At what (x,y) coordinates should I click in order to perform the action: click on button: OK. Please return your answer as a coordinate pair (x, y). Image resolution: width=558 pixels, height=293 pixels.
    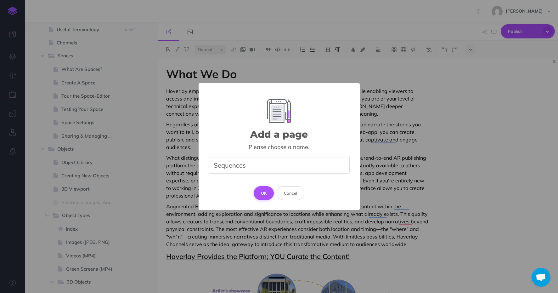
    Looking at the image, I should click on (264, 193).